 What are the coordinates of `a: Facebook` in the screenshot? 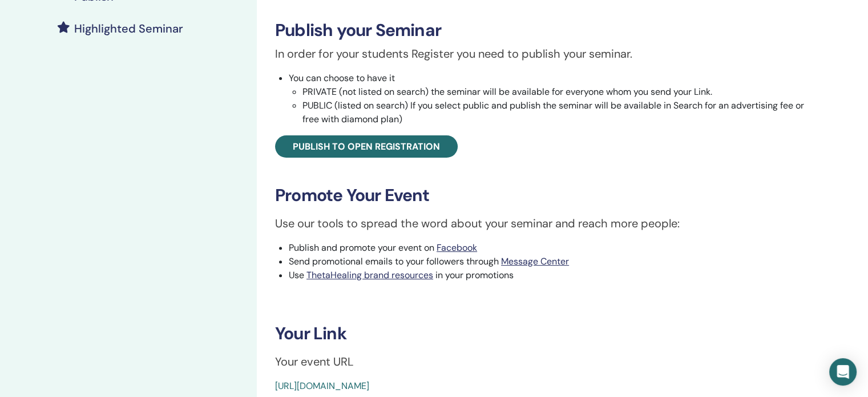 It's located at (457, 247).